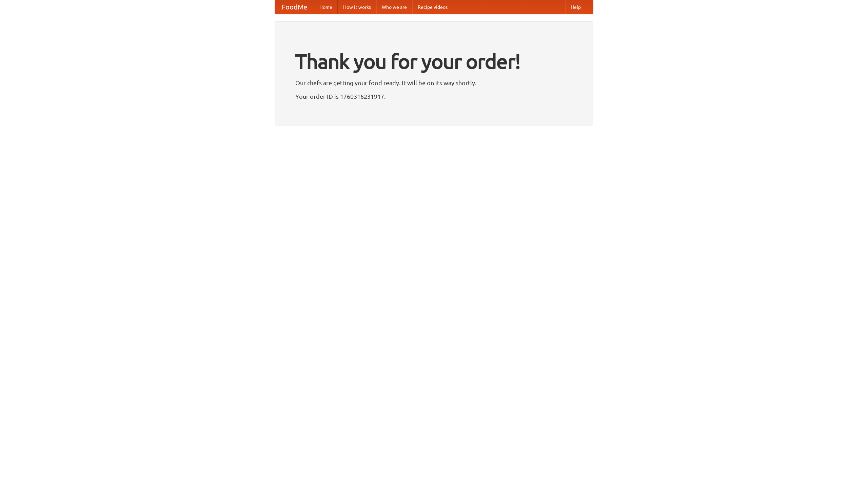 The height and width of the screenshot is (480, 868). I want to click on a: FoodMe, so click(295, 7).